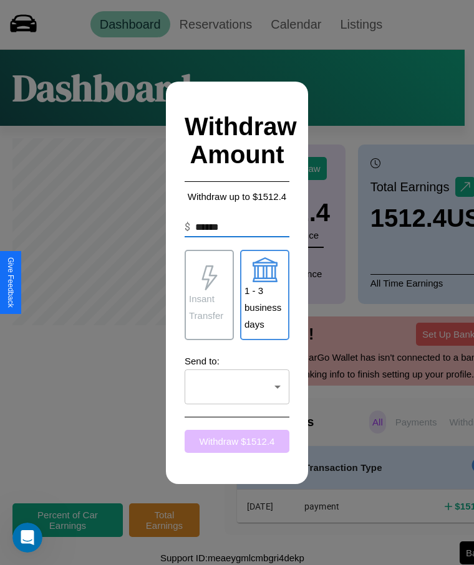  Describe the element at coordinates (237, 141) in the screenshot. I see `h2: Withdraw Amount` at that location.